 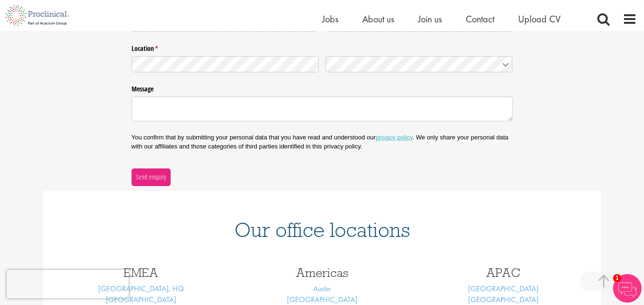 What do you see at coordinates (430, 19) in the screenshot?
I see `span: Join us` at bounding box center [430, 19].